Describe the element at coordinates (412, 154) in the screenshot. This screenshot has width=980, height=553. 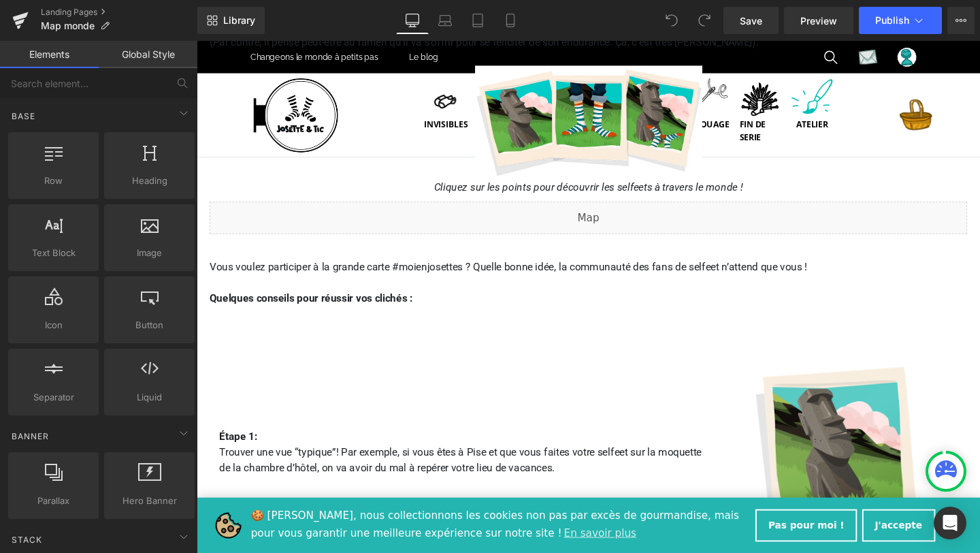
I see `i: Cliquez sur les points pour découvrir les selfeets à travers le monde !` at that location.